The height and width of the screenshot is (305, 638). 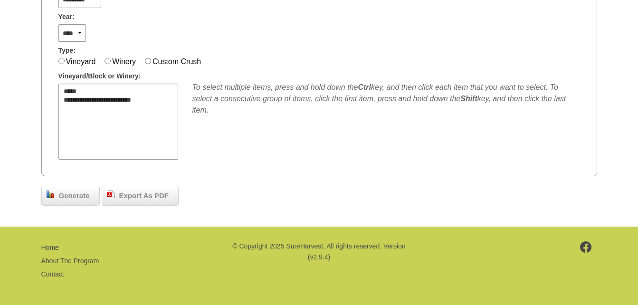 I want to click on b: Shift, so click(x=469, y=98).